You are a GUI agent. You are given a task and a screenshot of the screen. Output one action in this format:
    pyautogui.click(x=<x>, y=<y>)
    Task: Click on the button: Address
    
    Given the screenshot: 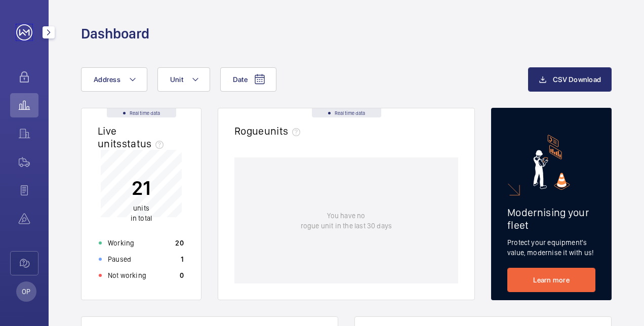 What is the action you would take?
    pyautogui.click(x=114, y=80)
    